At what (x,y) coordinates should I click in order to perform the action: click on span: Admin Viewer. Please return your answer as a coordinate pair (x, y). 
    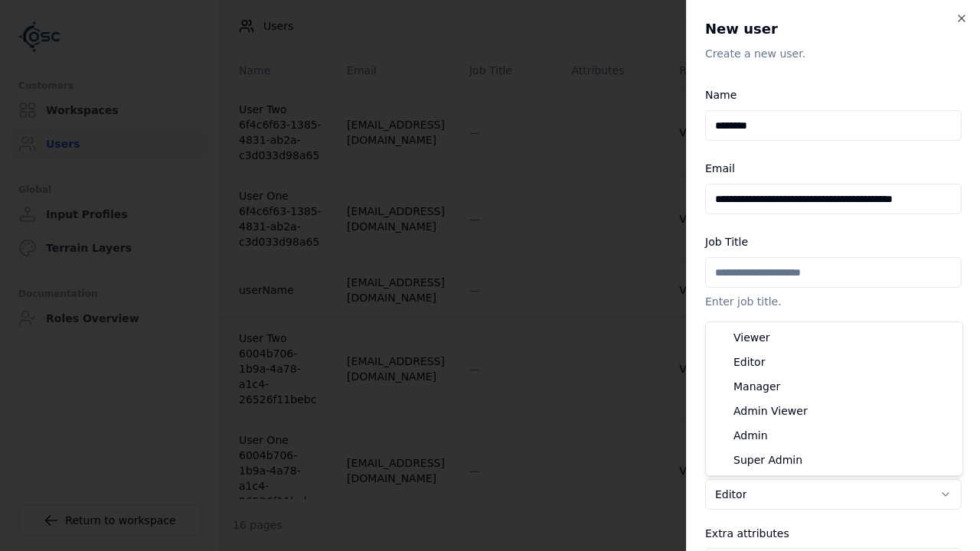
    Looking at the image, I should click on (770, 411).